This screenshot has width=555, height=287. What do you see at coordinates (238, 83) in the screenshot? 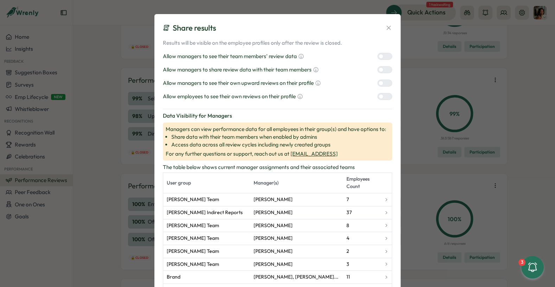
I see `p: Allow managers to see their own upward reviews on their profile` at bounding box center [238, 83].